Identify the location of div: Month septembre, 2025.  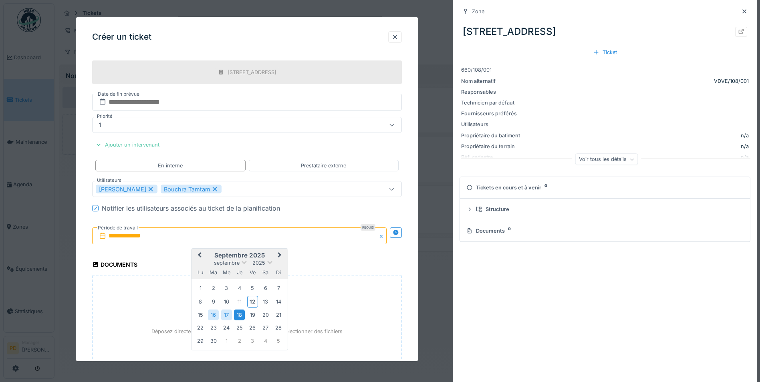
(239, 314).